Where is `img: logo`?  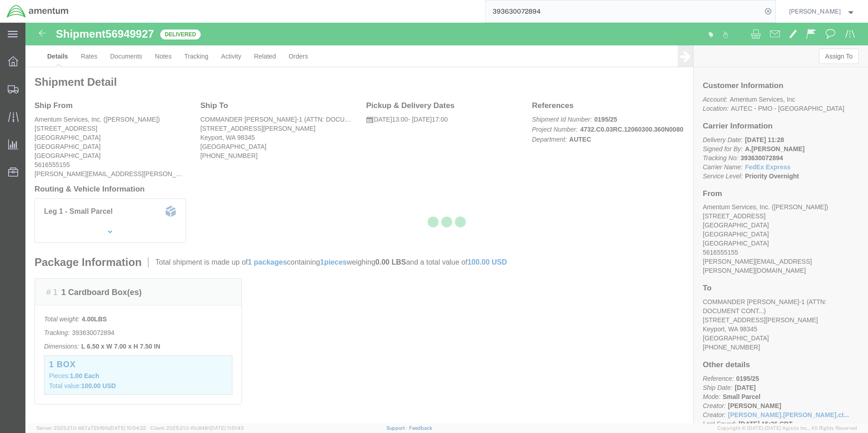 img: logo is located at coordinates (37, 11).